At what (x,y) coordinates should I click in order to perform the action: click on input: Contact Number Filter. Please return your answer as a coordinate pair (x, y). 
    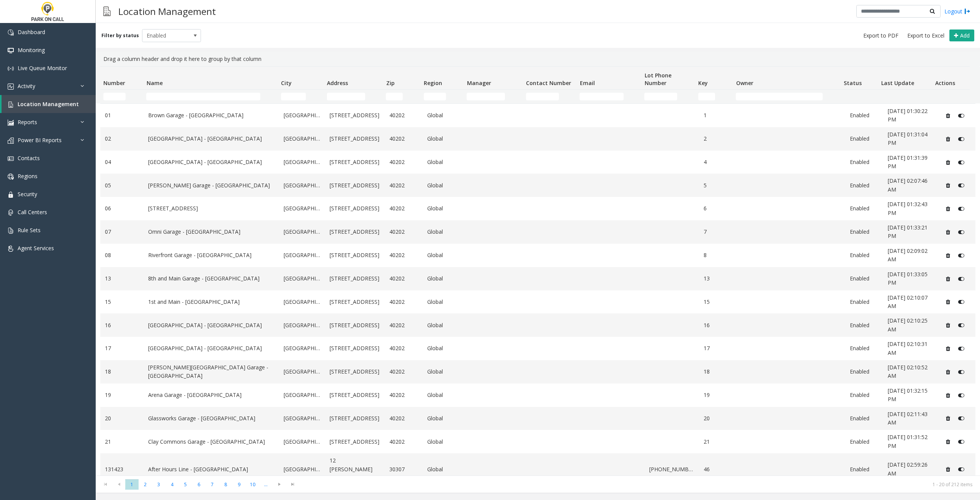
    Looking at the image, I should click on (542, 96).